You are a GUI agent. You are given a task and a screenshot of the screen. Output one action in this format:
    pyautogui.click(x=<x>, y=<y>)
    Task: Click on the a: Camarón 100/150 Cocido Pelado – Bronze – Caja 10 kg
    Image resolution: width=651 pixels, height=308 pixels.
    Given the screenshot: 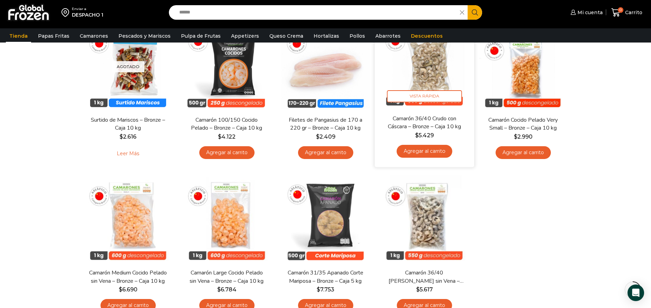 What is the action you would take?
    pyautogui.click(x=227, y=124)
    